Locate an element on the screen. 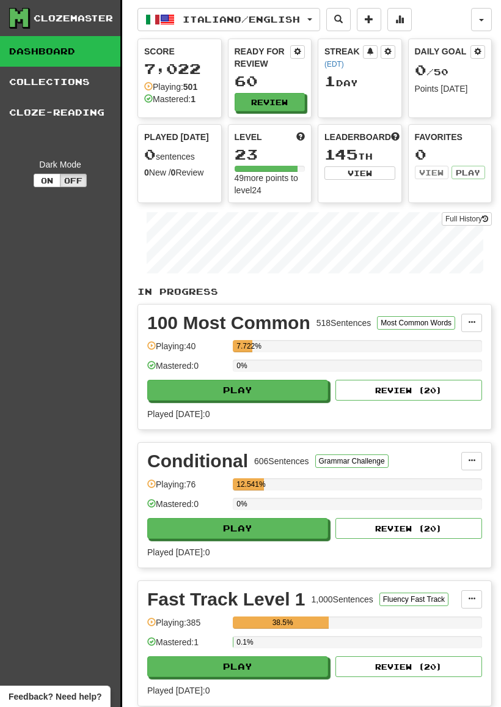 The image size is (501, 707). div: Mastered: 1 is located at coordinates (187, 645).